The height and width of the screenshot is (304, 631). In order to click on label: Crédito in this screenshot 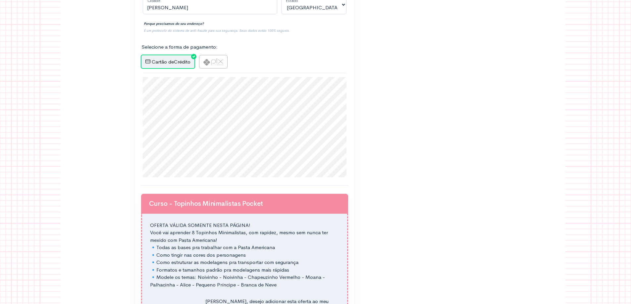, I will do `click(168, 62)`.